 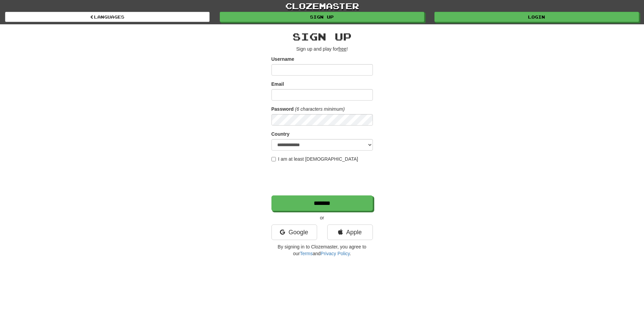 What do you see at coordinates (320, 109) in the screenshot?
I see `em: (6 characters minimum)` at bounding box center [320, 109].